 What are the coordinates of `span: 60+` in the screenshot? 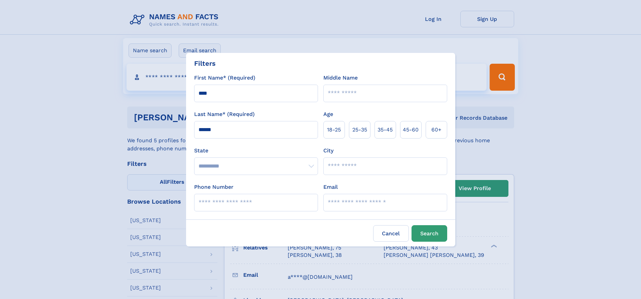 It's located at (437, 130).